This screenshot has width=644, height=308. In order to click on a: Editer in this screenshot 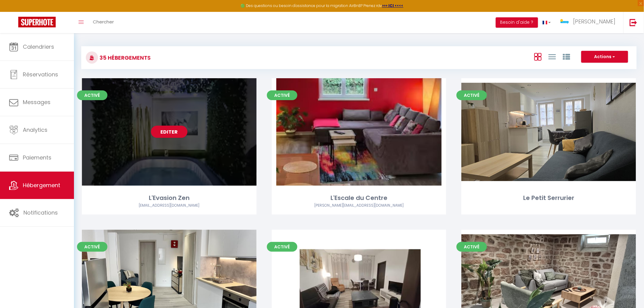, I will do `click(169, 132)`.